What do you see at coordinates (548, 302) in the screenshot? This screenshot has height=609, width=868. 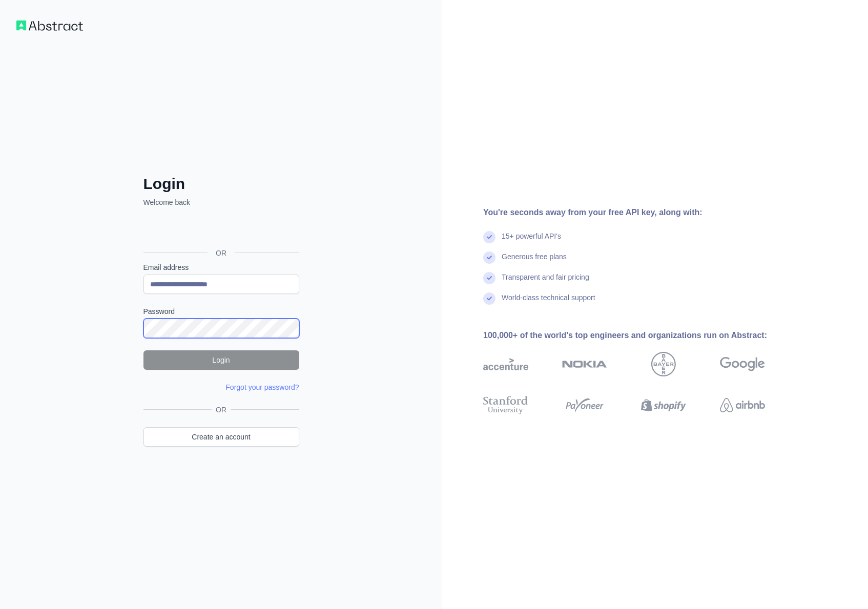 I see `div: World-class technical support` at bounding box center [548, 302].